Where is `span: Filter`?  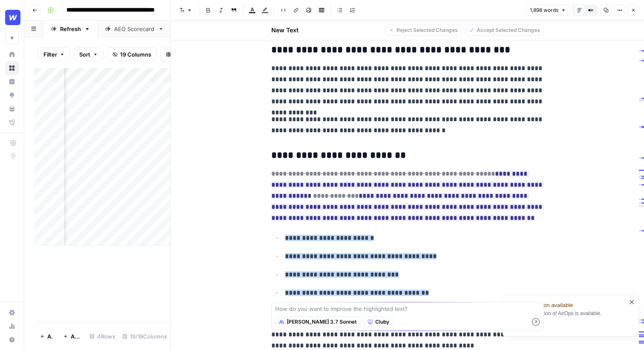 span: Filter is located at coordinates (50, 54).